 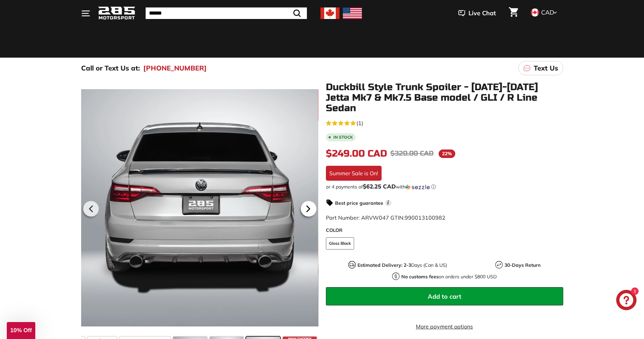 I want to click on div: 10% Off, so click(x=21, y=330).